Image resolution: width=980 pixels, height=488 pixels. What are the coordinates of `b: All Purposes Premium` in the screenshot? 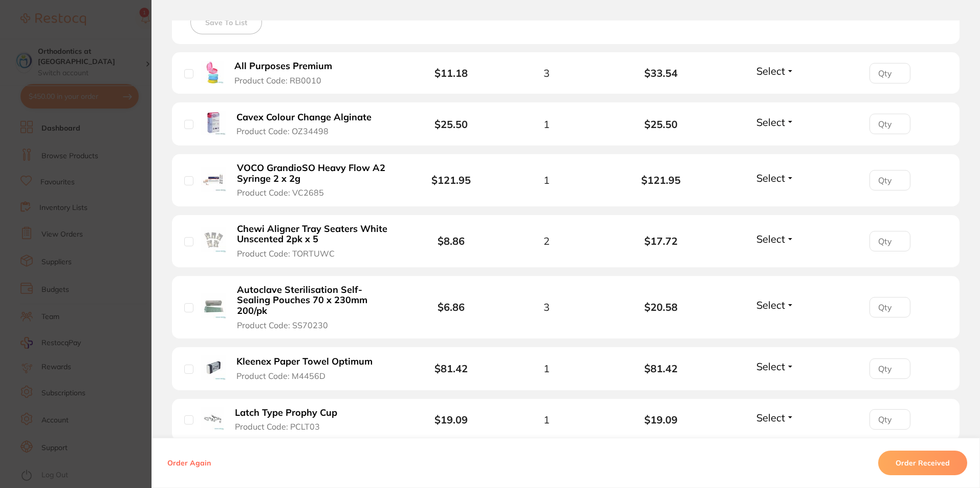 It's located at (283, 66).